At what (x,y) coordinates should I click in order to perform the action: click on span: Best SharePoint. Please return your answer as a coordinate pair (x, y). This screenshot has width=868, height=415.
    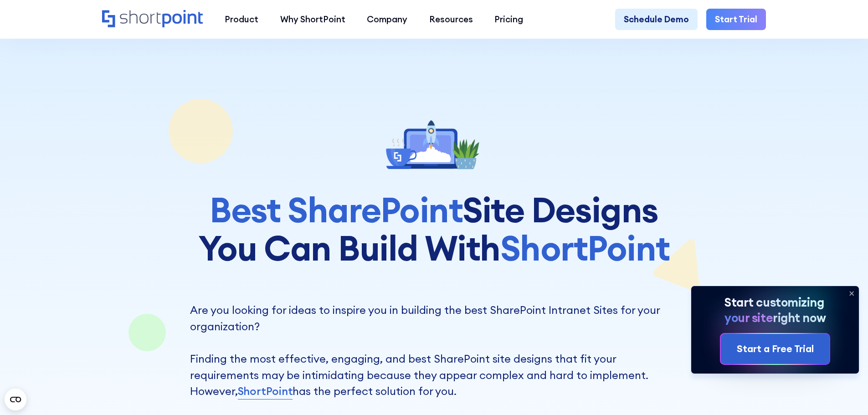
    Looking at the image, I should click on (336, 210).